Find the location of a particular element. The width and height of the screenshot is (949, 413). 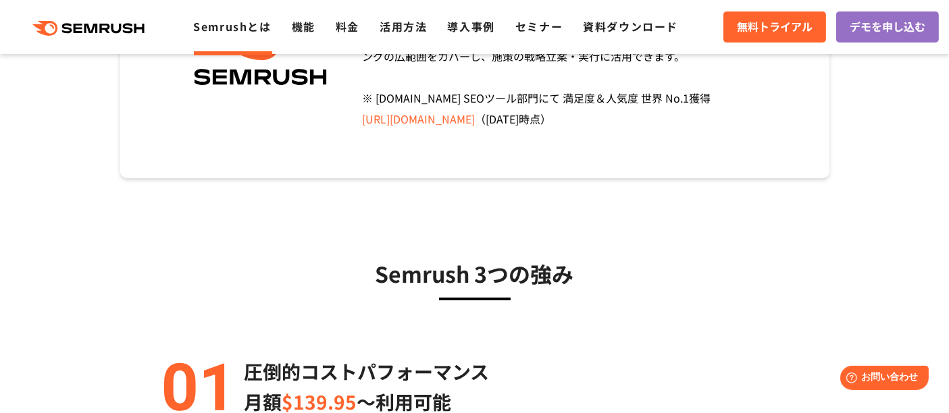

span: 無料トライアル is located at coordinates (775, 27).